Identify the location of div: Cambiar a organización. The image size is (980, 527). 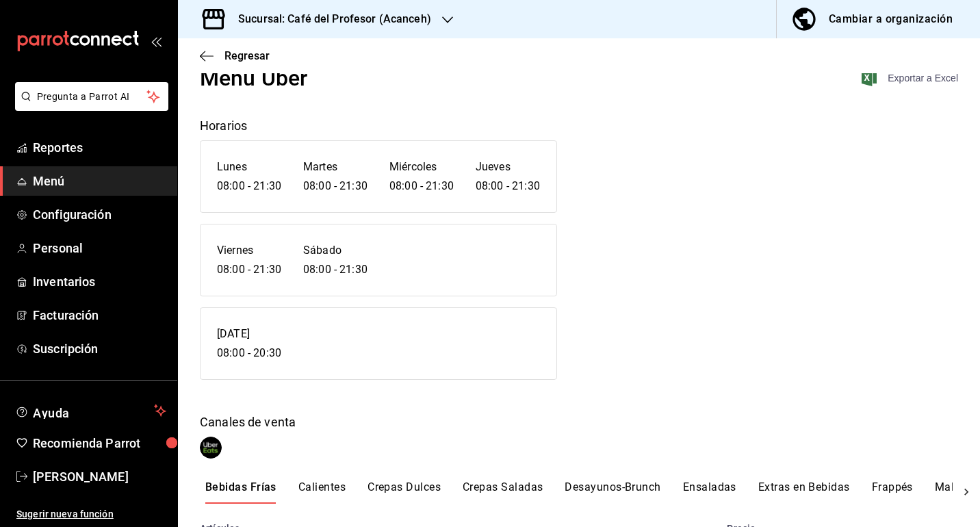
(890, 19).